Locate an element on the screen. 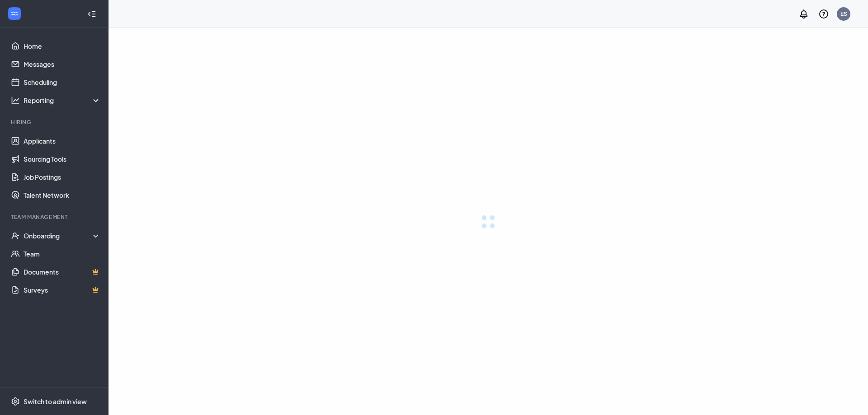  div: Switch to admin view is located at coordinates (55, 401).